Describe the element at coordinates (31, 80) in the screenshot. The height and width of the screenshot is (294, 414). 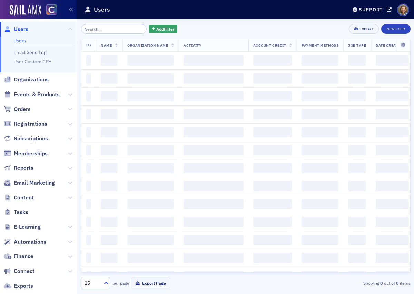
I see `span: Organizations` at that location.